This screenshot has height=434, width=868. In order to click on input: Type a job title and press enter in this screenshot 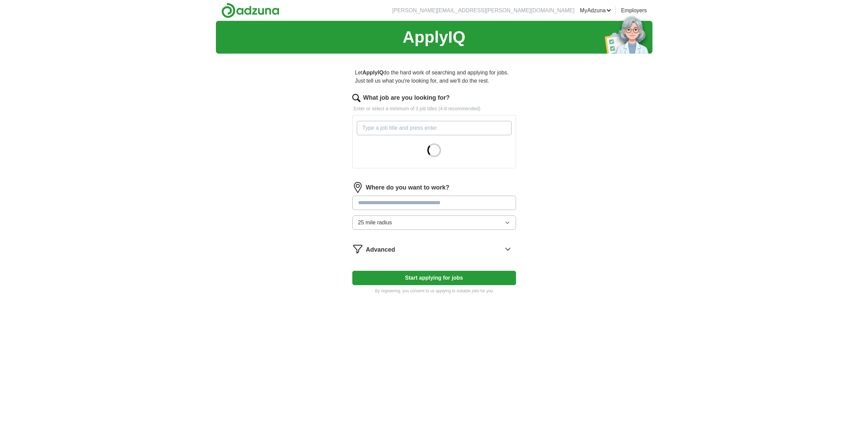, I will do `click(434, 128)`.